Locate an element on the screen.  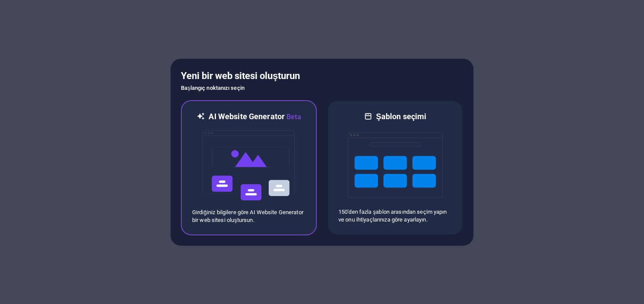
div: AI Website GeneratorBetaaiGirdiğiniz bilgilere göre AI Website Generator bir web sitesi oluştursun. is located at coordinates (249, 168).